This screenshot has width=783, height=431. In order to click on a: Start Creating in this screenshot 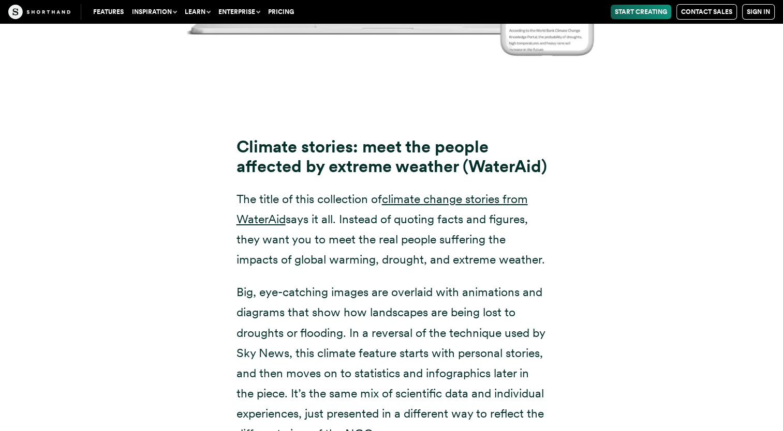, I will do `click(640, 12)`.